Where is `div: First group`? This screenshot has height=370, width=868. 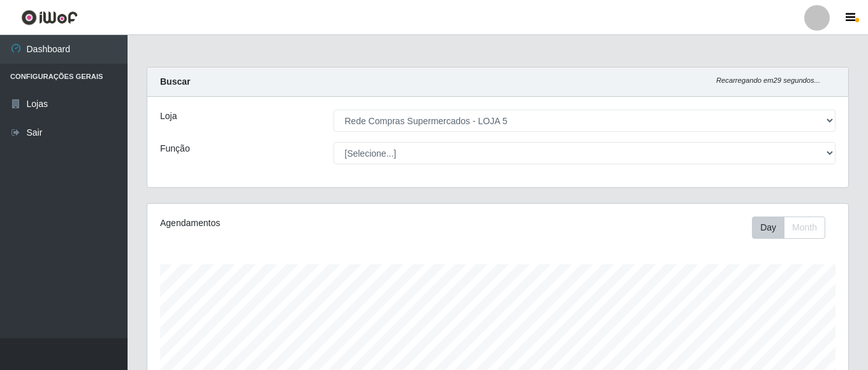
div: First group is located at coordinates (787, 228).